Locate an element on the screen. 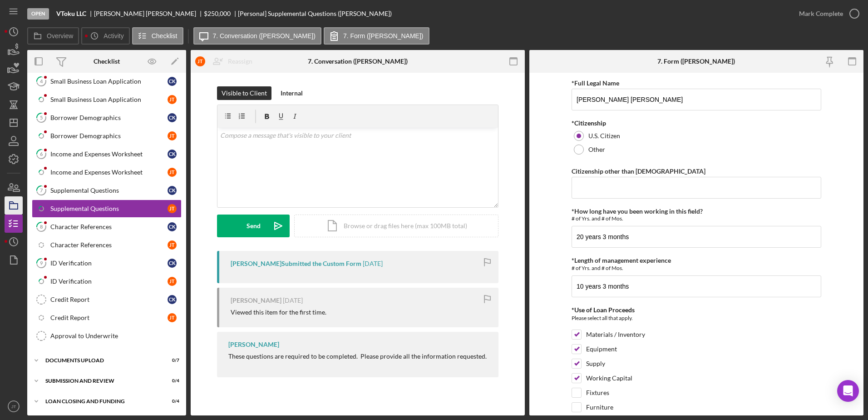 The width and height of the screenshot is (868, 420). div: 0 / 7 is located at coordinates (171, 361).